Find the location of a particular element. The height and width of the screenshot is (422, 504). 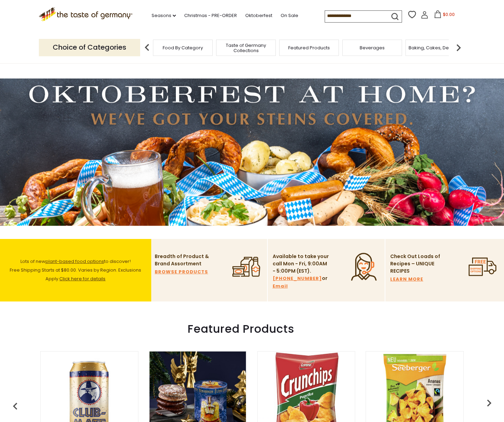

a: Food By Category is located at coordinates (183, 48).